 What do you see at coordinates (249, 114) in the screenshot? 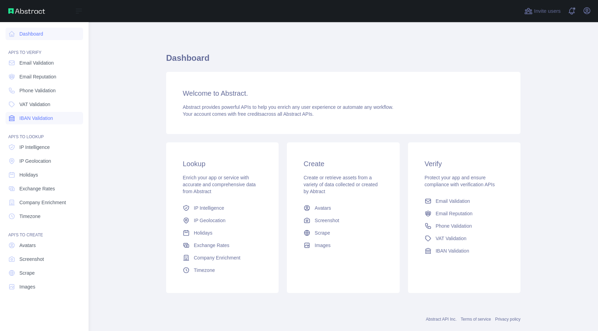
I see `span: free credits` at bounding box center [249, 114].